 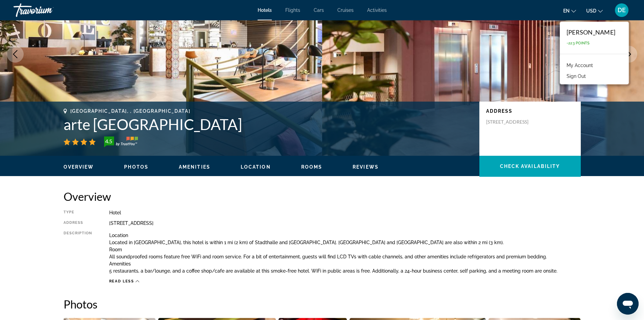 I want to click on div: Type, so click(x=78, y=213).